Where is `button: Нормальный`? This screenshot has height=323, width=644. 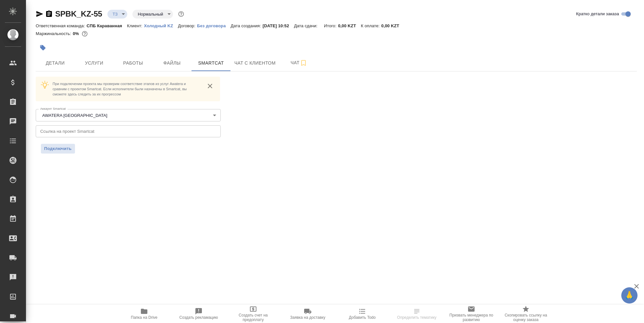
button: Нормальный is located at coordinates (150, 14).